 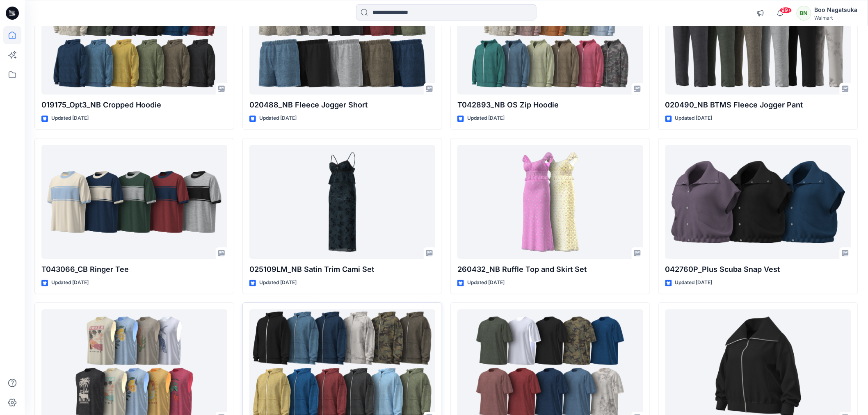 I want to click on p: T043066_CB Ringer Tee, so click(x=134, y=270).